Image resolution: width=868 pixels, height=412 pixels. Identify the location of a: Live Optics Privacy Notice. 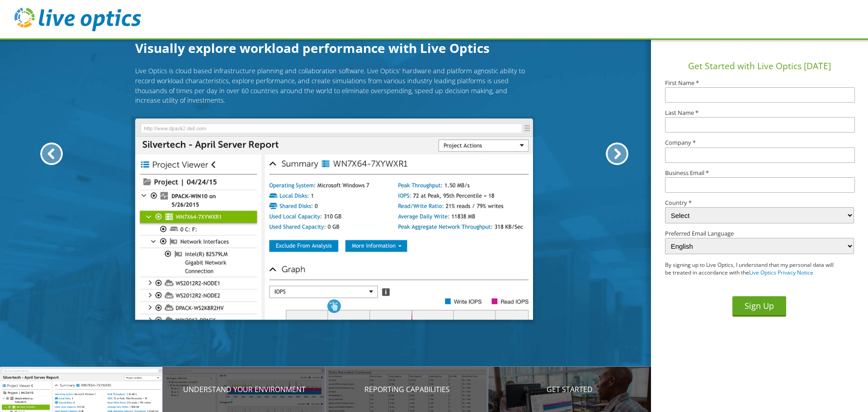
(781, 272).